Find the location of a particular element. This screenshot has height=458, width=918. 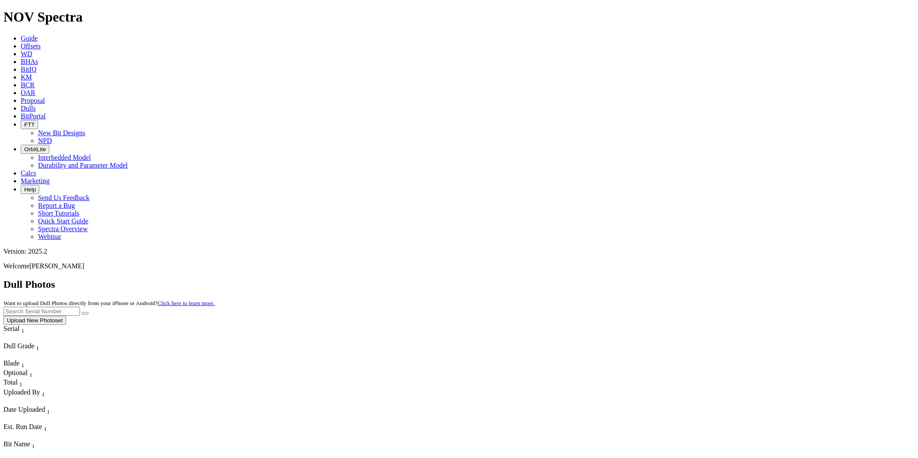

h2: Dull Photos is located at coordinates (459, 284).